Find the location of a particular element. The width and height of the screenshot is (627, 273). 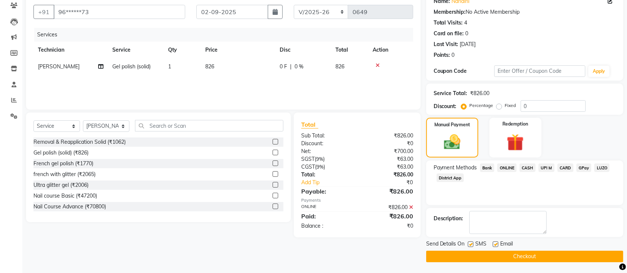

div: Sub Total: is located at coordinates (326, 136).